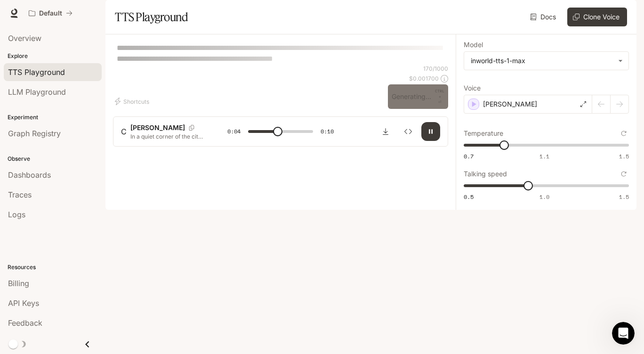  Describe the element at coordinates (64, 109) in the screenshot. I see `div: Rubber Duck • AI Agent • Just now` at that location.